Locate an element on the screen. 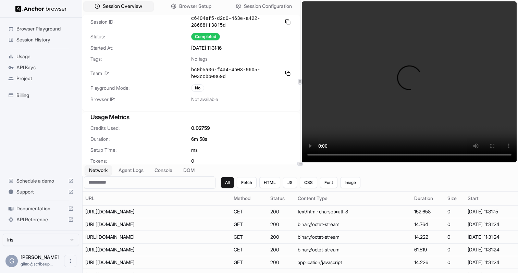 The width and height of the screenshot is (518, 273). span: 0.02759 is located at coordinates (200, 128).